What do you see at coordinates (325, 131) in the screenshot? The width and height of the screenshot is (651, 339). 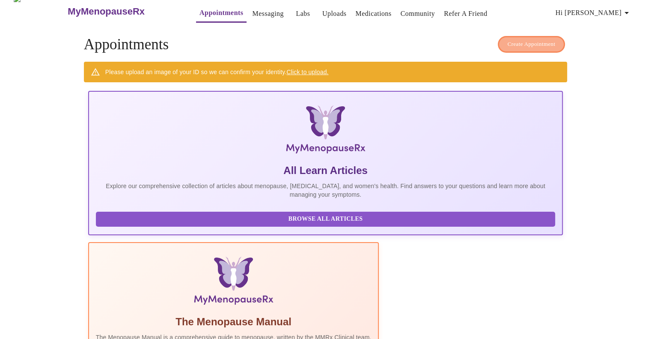 I see `img: MyMenopauseRx Logo` at bounding box center [325, 131].